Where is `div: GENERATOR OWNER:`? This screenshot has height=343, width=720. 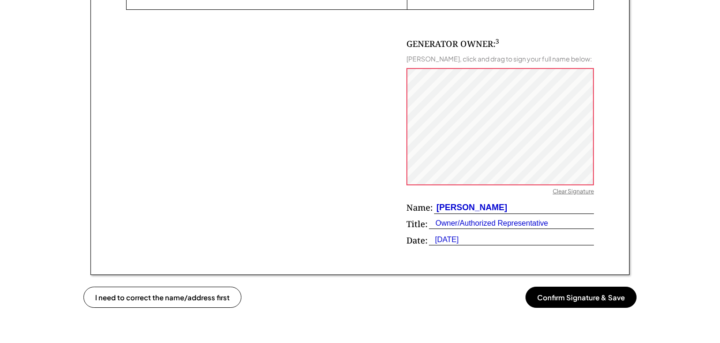
div: GENERATOR OWNER: is located at coordinates (453, 44).